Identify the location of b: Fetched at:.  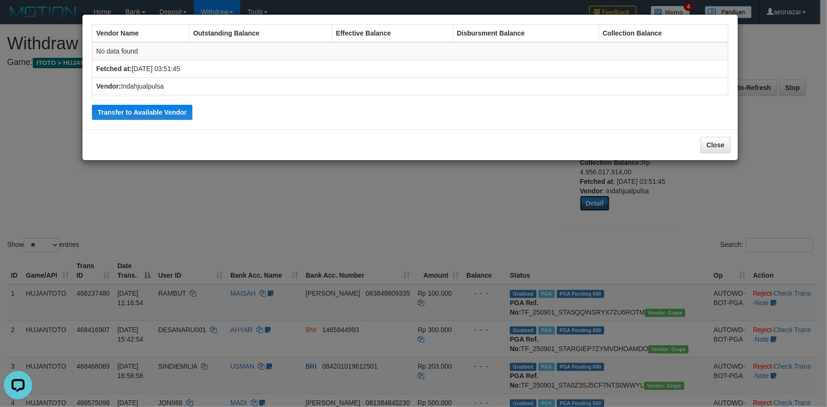
(114, 69).